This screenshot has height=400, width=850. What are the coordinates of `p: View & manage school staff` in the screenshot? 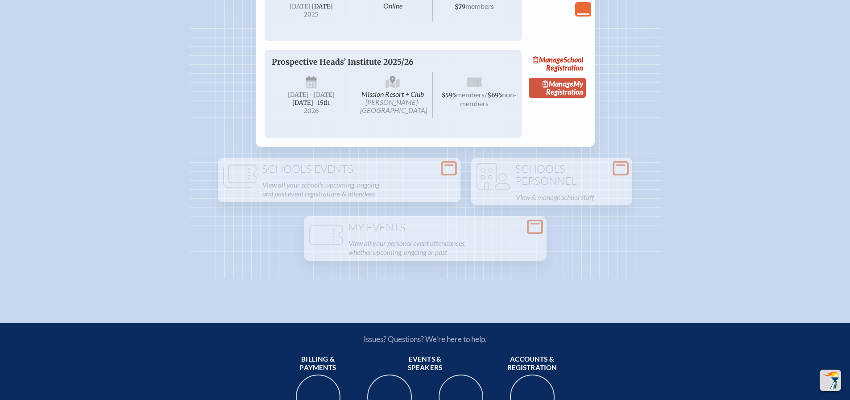 It's located at (571, 197).